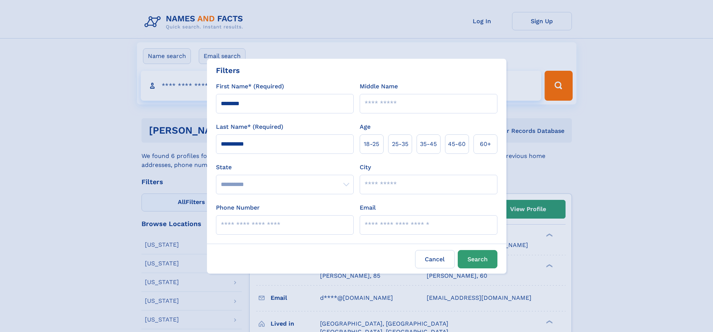 This screenshot has width=713, height=332. What do you see at coordinates (365, 167) in the screenshot?
I see `label: City` at bounding box center [365, 167].